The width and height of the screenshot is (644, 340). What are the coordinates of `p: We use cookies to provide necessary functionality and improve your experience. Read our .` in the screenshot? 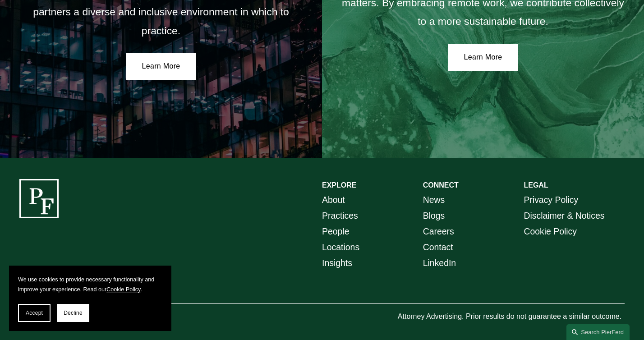 It's located at (90, 284).